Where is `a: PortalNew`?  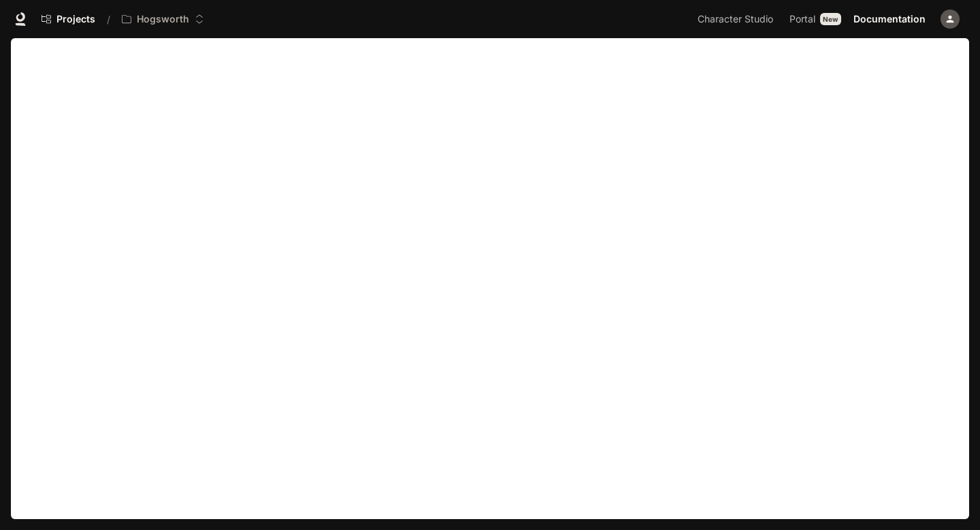 a: PortalNew is located at coordinates (815, 19).